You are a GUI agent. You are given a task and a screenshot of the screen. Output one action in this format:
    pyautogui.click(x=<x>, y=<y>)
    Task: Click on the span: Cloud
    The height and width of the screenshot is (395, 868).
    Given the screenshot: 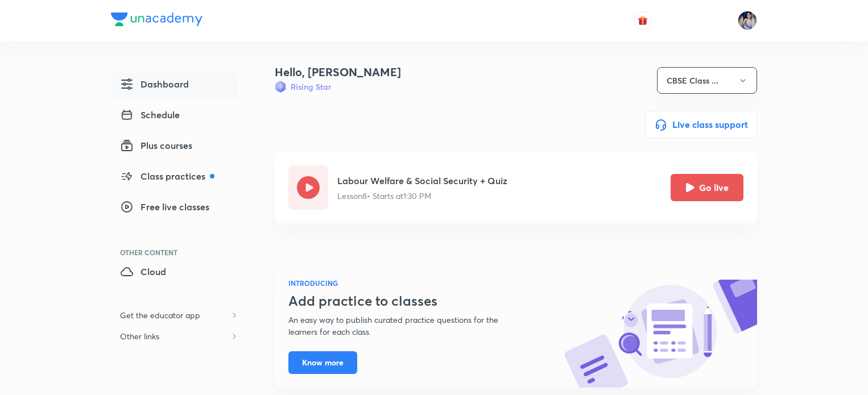 What is the action you would take?
    pyautogui.click(x=143, y=272)
    